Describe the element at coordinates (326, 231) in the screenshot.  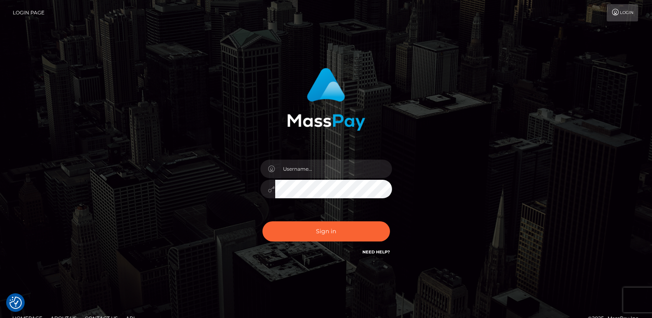
I see `button: Sign in` at that location.